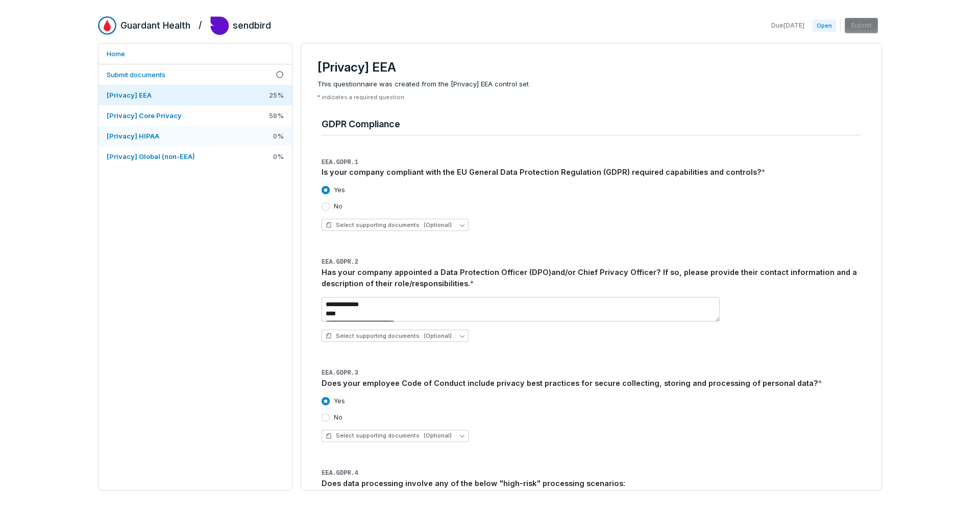 The height and width of the screenshot is (507, 980). I want to click on span: This questionnaire was created from the [Privacy] EEA control set, so click(591, 84).